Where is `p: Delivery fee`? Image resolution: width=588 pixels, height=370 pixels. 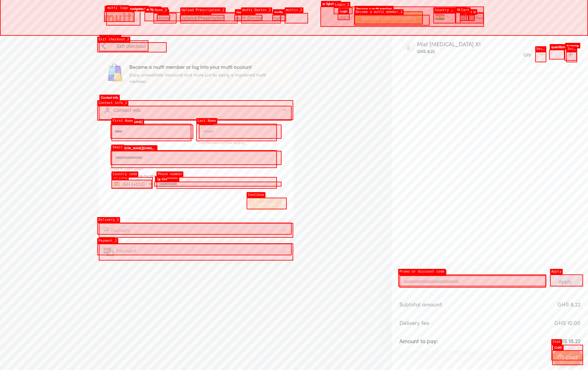
p: Delivery fee is located at coordinates (414, 323).